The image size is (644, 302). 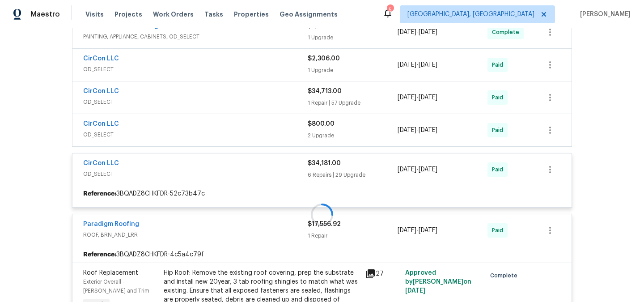 What do you see at coordinates (129, 15) in the screenshot?
I see `span: Projects` at bounding box center [129, 15].